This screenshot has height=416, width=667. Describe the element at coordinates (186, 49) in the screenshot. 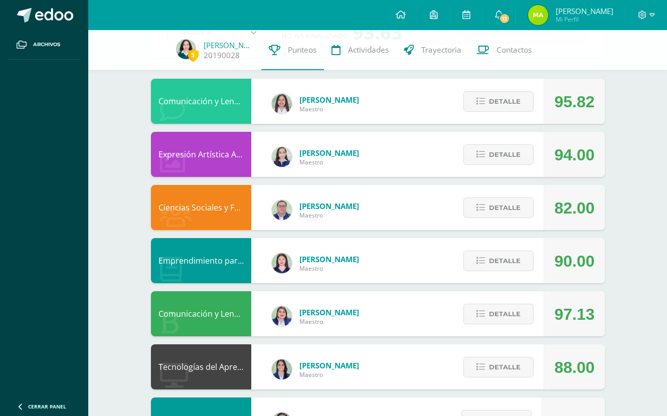

I see `img: 8ec329a60c93d912ff31db991fcd35ce.png` at that location.